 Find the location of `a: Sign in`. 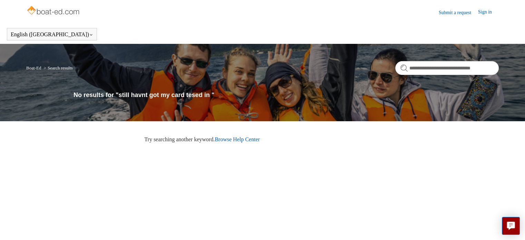

a: Sign in is located at coordinates (488, 12).